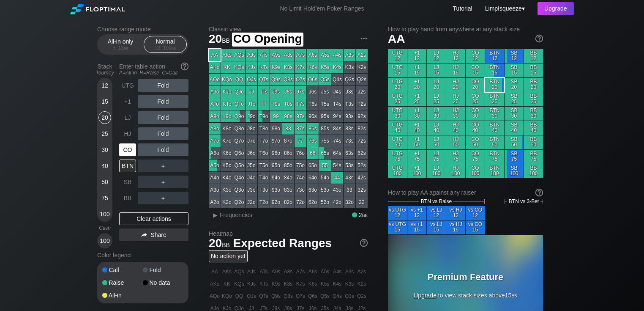 Image resolution: width=644 pixels, height=311 pixels. What do you see at coordinates (219, 39) in the screenshot?
I see `span: 20` at bounding box center [219, 39].